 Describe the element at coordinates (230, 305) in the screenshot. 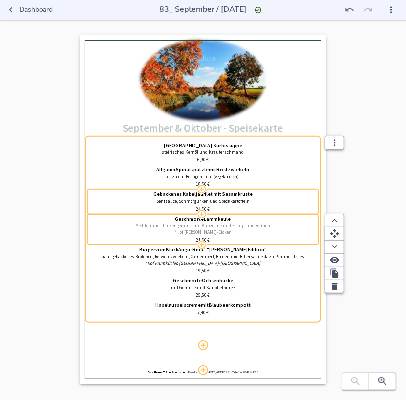

I see `span: Blaubeerkompott` at that location.